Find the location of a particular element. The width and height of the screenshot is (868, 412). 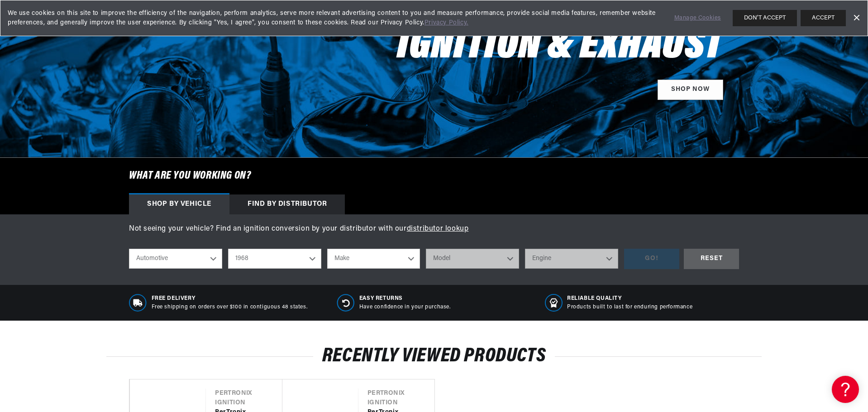

a: Dismiss Banner is located at coordinates (856, 18).